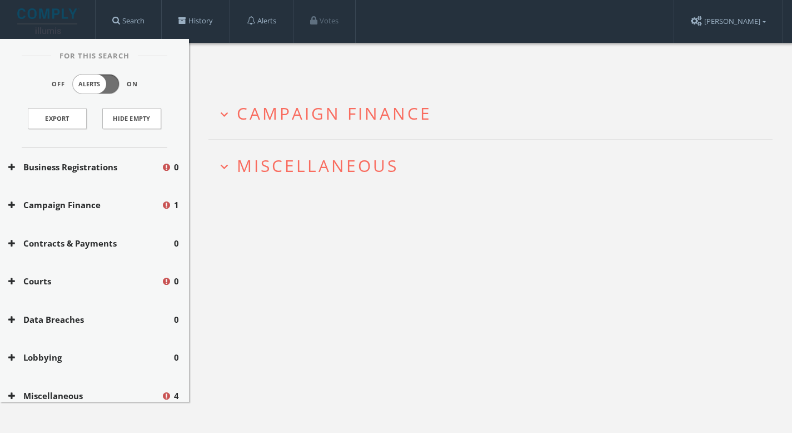 The height and width of the screenshot is (433, 792). What do you see at coordinates (132, 84) in the screenshot?
I see `span: On` at bounding box center [132, 84].